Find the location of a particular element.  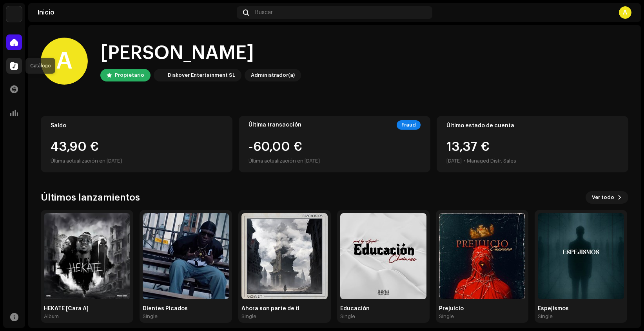

img: 31c205d0-12e3-4317-8248-743e305c9a12 is located at coordinates (482, 256).